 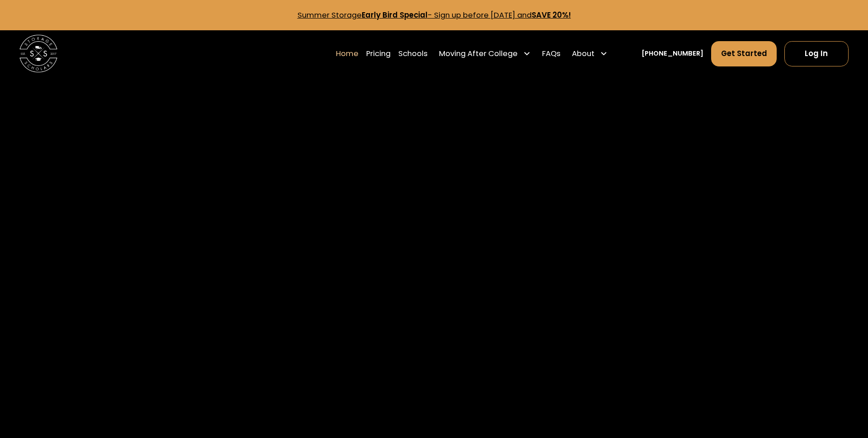 What do you see at coordinates (551, 53) in the screenshot?
I see `a: FAQs` at bounding box center [551, 53].